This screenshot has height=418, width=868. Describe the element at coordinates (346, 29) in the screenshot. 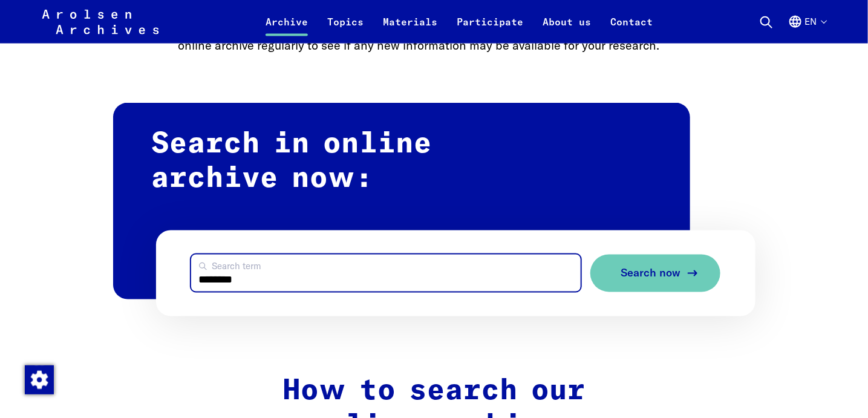

I see `a: Topics` at that location.